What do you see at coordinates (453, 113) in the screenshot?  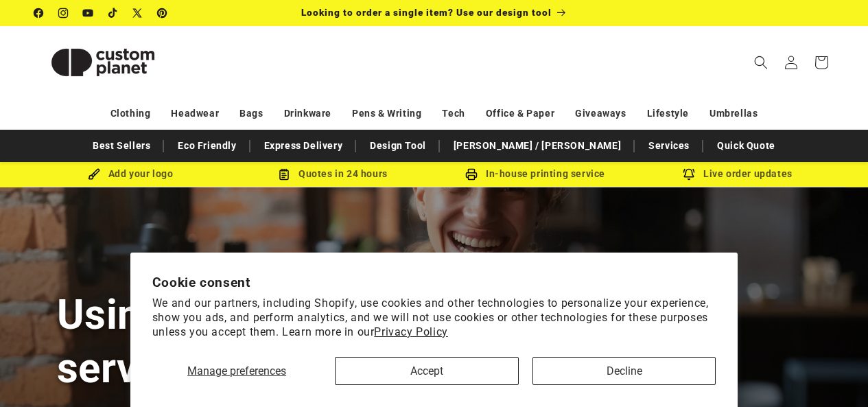 I see `a: Tech` at bounding box center [453, 113].